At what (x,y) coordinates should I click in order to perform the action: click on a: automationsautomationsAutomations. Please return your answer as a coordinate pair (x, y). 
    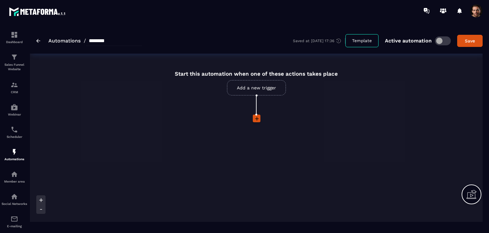
    Looking at the image, I should click on (14, 154).